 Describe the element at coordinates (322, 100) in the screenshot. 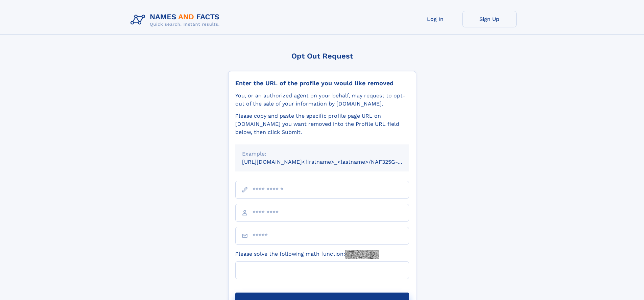

I see `div: You, or an authorized agent on your behalf, may request to opt-out of the sale of your informatio...` at that location.